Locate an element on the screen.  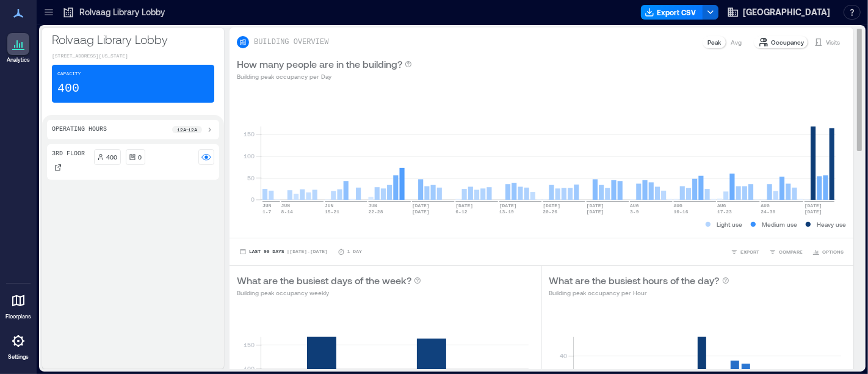
p: Visits is located at coordinates (832, 42).